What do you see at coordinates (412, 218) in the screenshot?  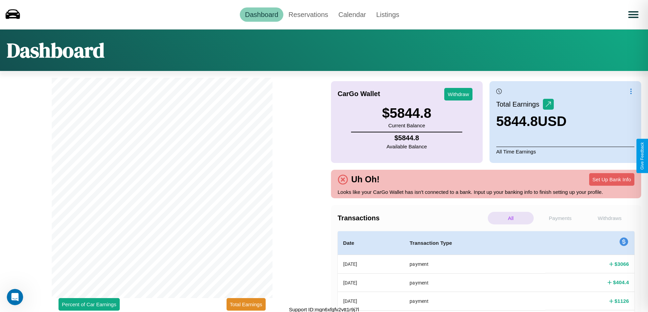 I see `h4: Transactions` at bounding box center [412, 218].